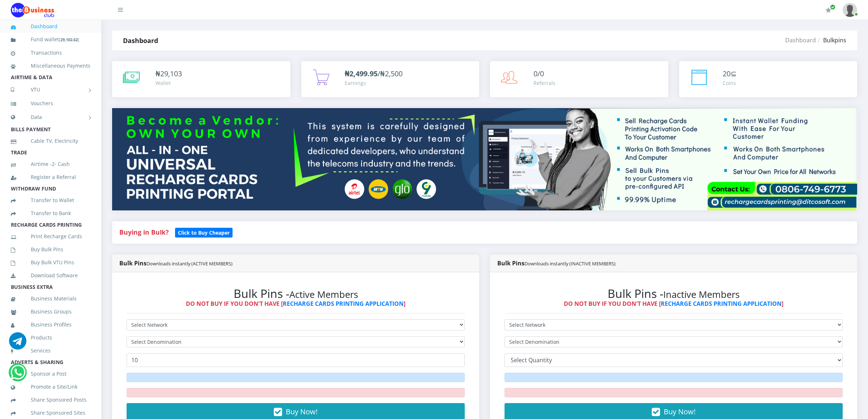  I want to click on li: Bulkpins, so click(831, 40).